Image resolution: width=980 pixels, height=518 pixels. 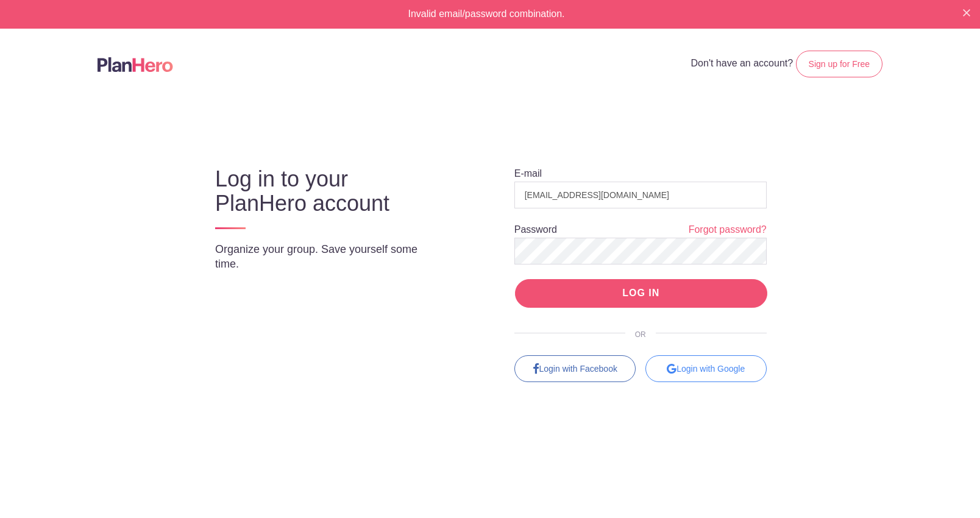 What do you see at coordinates (528, 174) in the screenshot?
I see `label: E-mail` at bounding box center [528, 174].